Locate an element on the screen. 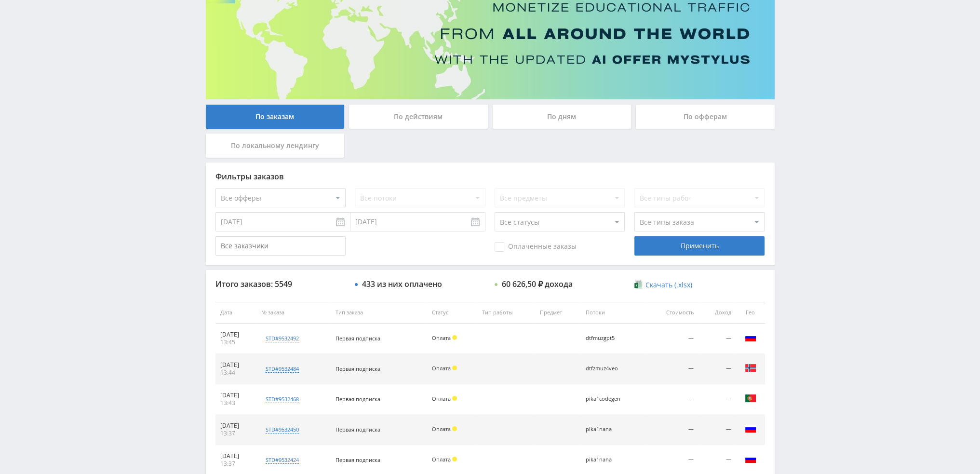  th: Доход is located at coordinates (717, 313).